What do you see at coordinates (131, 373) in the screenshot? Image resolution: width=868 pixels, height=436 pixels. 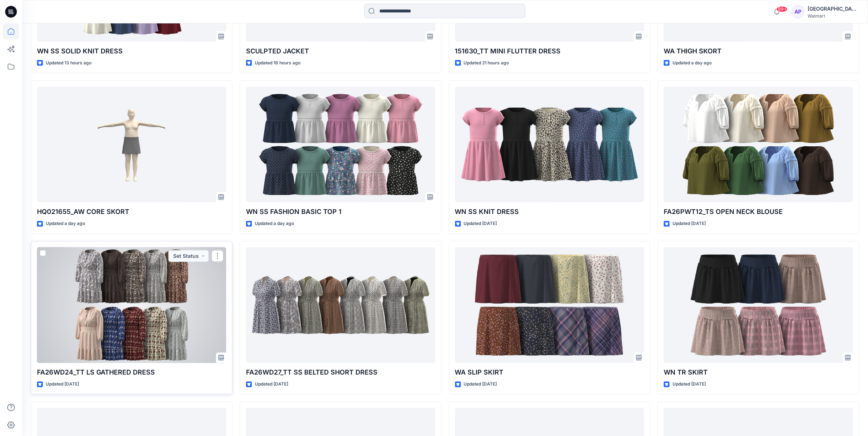 I see `p: FA26WD24_TT LS GATHERED DRESS` at bounding box center [131, 373].